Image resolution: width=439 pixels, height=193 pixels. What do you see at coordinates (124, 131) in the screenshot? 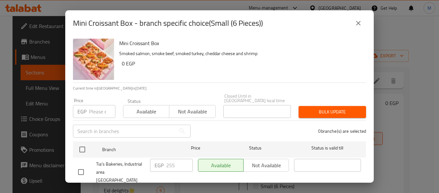
I see `input: Search in branches` at bounding box center [124, 131].